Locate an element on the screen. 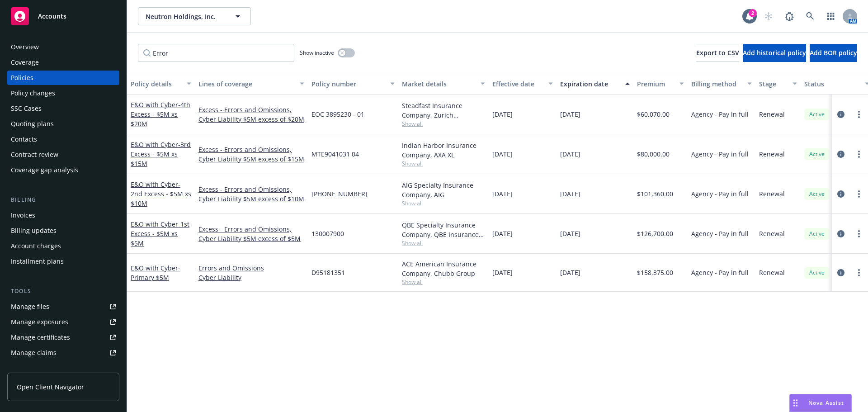 This screenshot has width=868, height=412. div: Market details is located at coordinates (438, 84).